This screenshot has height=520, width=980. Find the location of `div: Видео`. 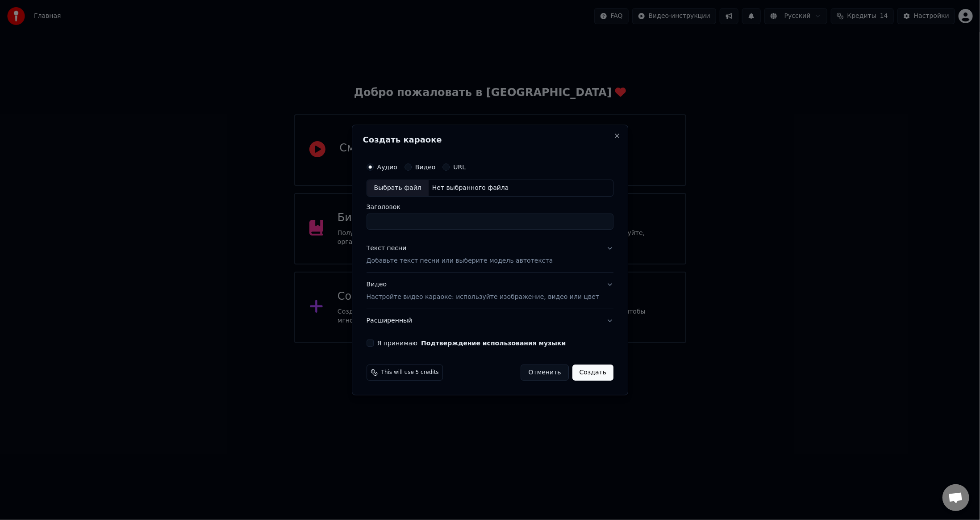

div: Видео is located at coordinates (483, 291).